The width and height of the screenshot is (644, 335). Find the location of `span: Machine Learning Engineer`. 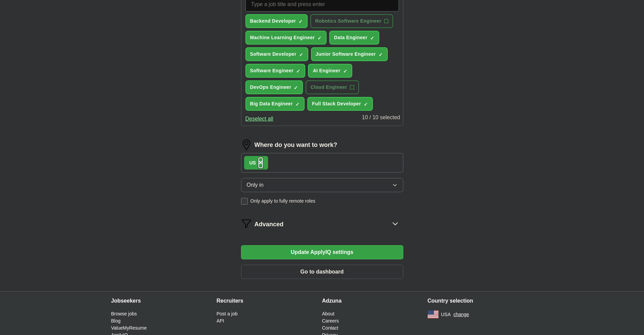

span: Machine Learning Engineer is located at coordinates (283, 38).